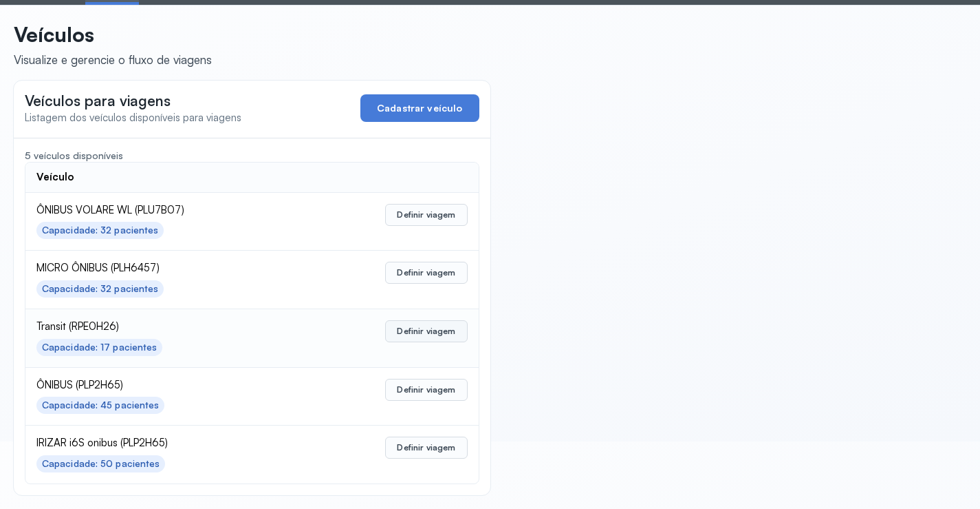  I want to click on div: Capacidade: 17 pacientes, so click(99, 347).